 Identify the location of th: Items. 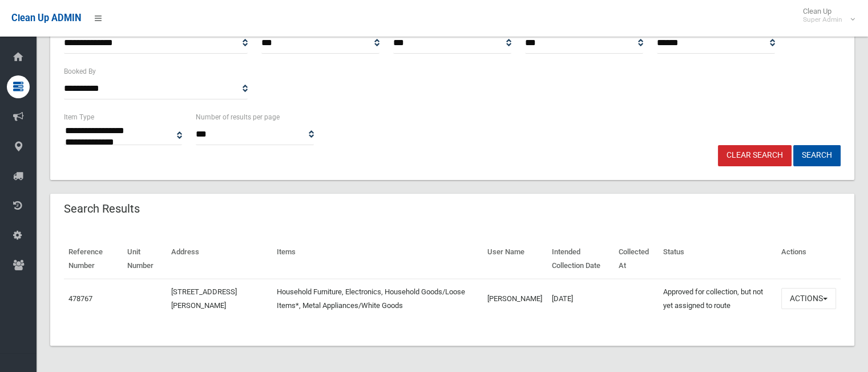
(377, 259).